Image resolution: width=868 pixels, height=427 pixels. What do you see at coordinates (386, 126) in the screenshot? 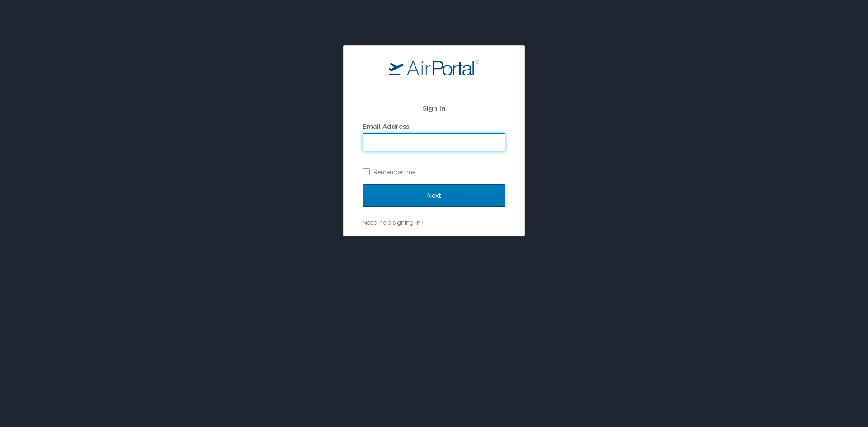
I see `label: Email Address` at bounding box center [386, 126].